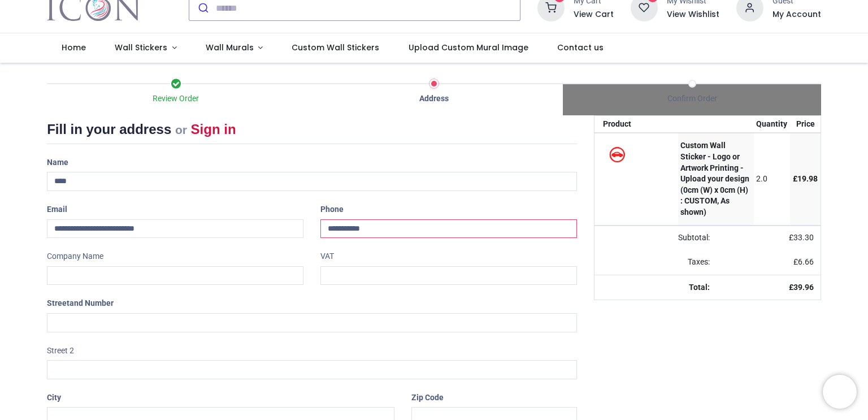 Image resolution: width=868 pixels, height=420 pixels. I want to click on a: Sign in, so click(214, 129).